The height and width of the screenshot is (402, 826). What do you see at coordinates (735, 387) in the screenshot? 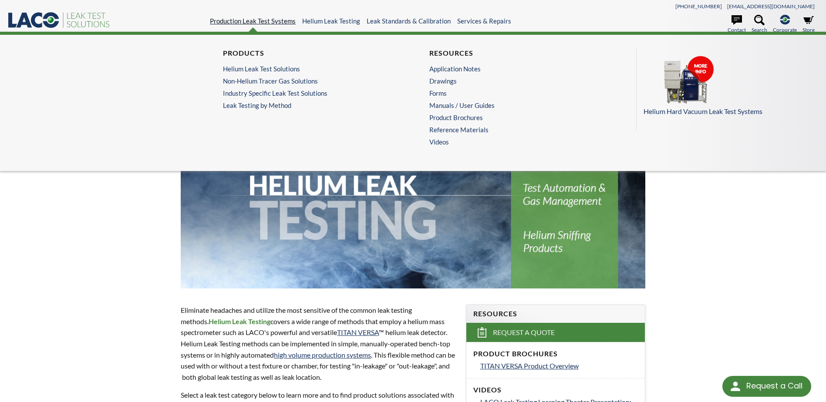
I see `img: round button` at bounding box center [735, 387].